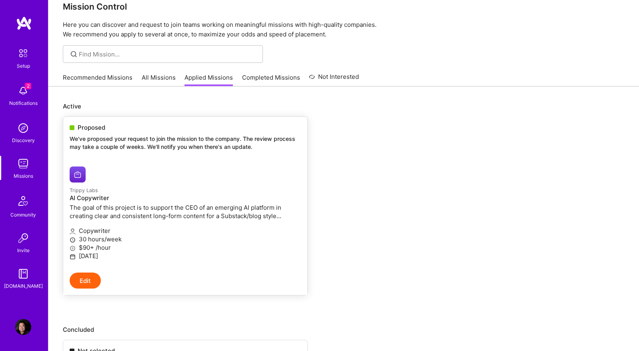 This screenshot has height=351, width=639. What do you see at coordinates (185, 230) in the screenshot?
I see `p: Copywriter` at bounding box center [185, 230].